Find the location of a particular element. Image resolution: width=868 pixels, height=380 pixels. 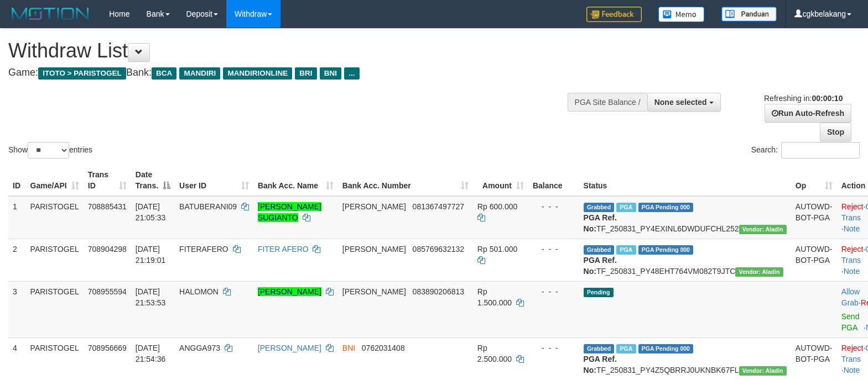

span: 708904298 is located at coordinates (107, 249).